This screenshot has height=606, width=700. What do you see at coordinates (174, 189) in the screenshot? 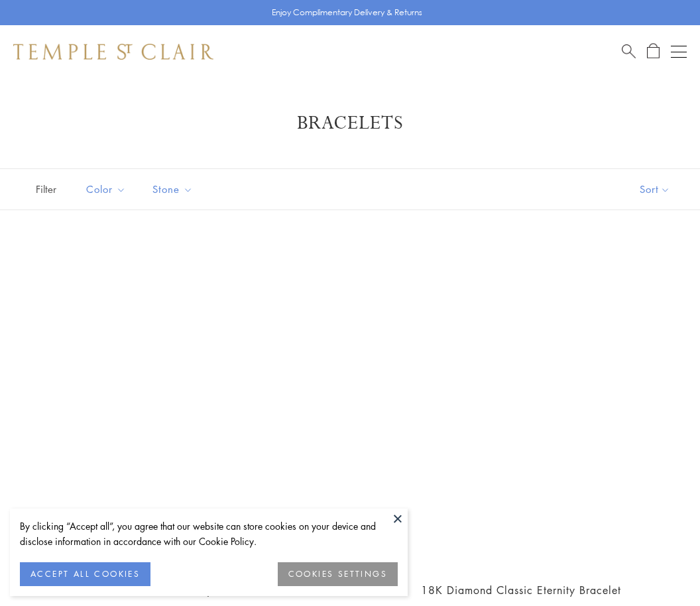
I see `span: Stone` at bounding box center [174, 189].